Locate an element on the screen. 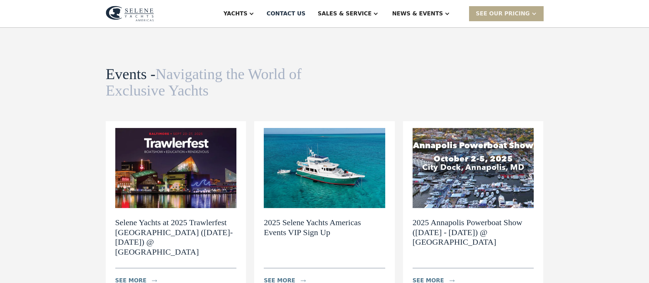  h2: 2025 Selene Yachts Americas Events VIP Sign Up is located at coordinates (324, 227).